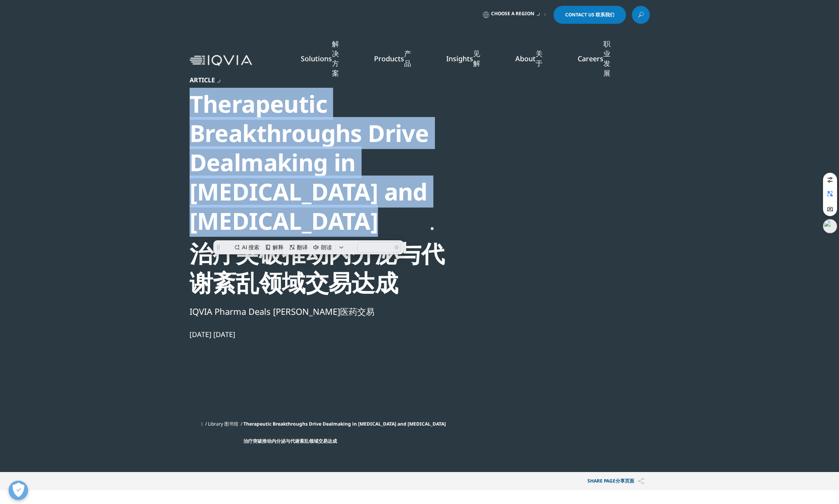 This screenshot has width=839, height=504. I want to click on p: Share PAGE, so click(615, 481).